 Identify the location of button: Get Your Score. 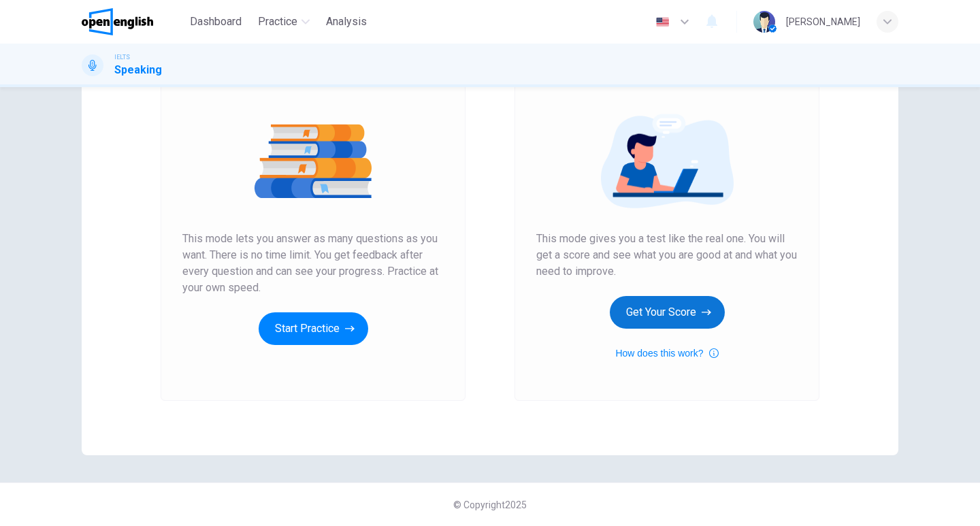
(667, 312).